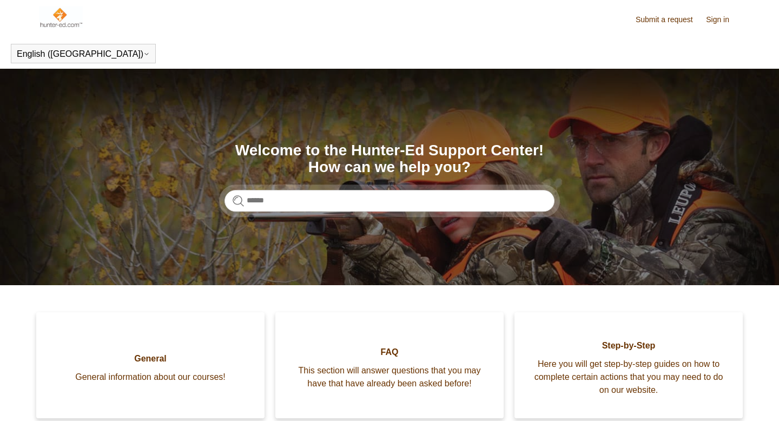 The width and height of the screenshot is (779, 421). I want to click on a: Submit a request, so click(670, 19).